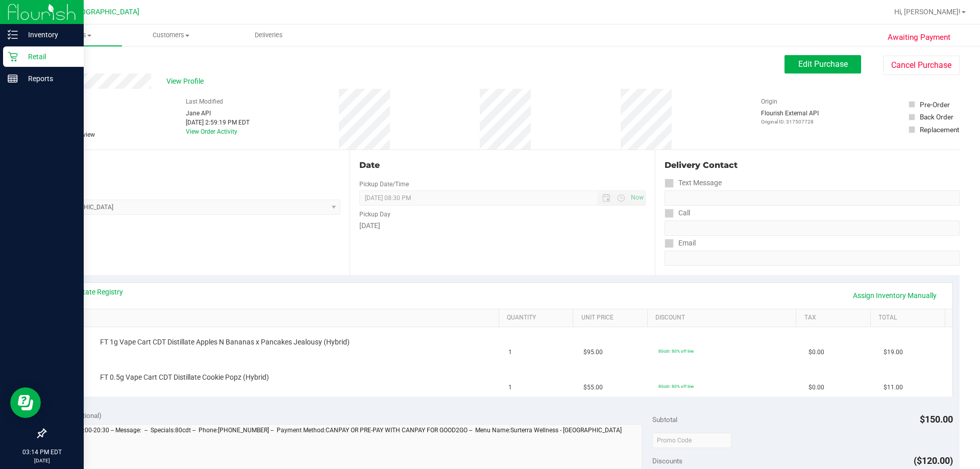 This screenshot has width=980, height=469. I want to click on span: FT 1g Vape Cart CDT Distillate Apples N Bananas x Pancakes Jealousy (Hybrid), so click(224, 342).